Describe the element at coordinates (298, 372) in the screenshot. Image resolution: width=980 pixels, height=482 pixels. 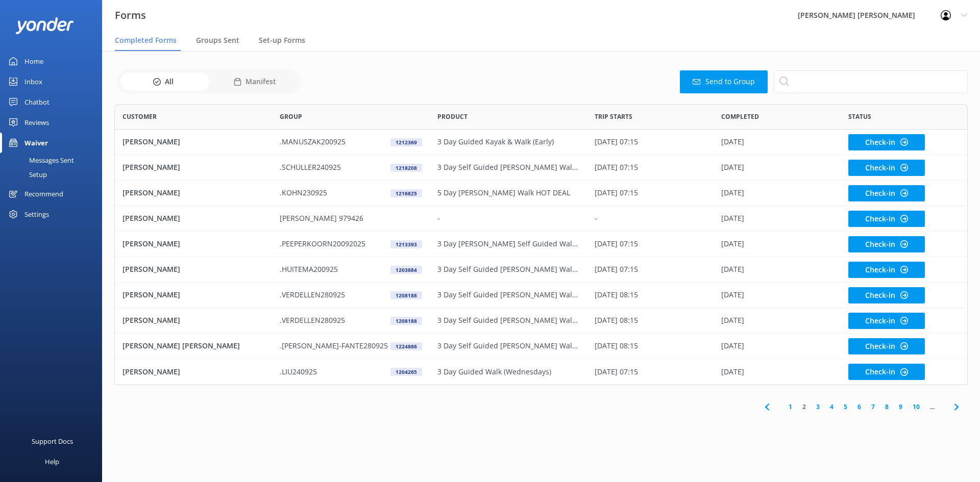
I see `p: .LIU240925` at that location.